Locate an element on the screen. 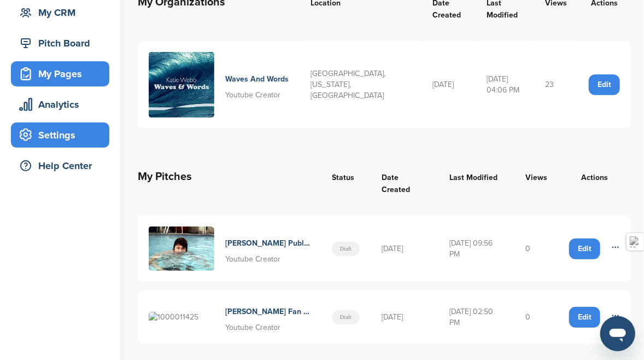  th: Date Created is located at coordinates (405, 182).